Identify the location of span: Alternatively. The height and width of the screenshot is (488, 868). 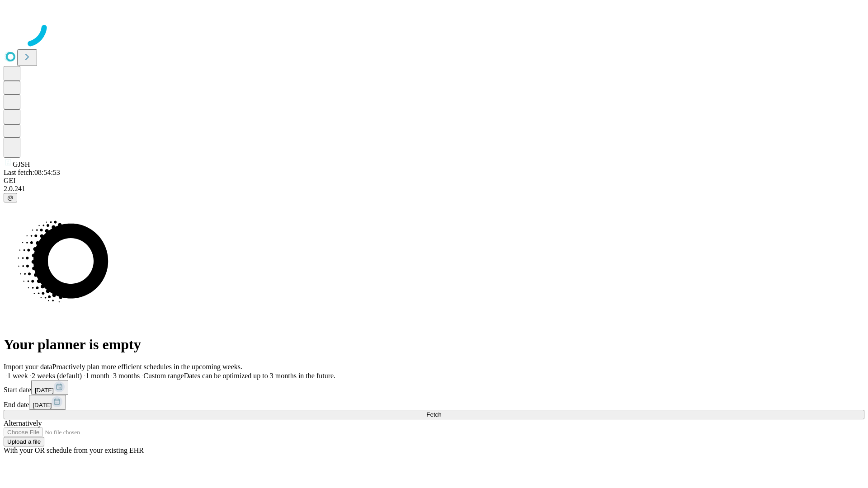
(22, 423).